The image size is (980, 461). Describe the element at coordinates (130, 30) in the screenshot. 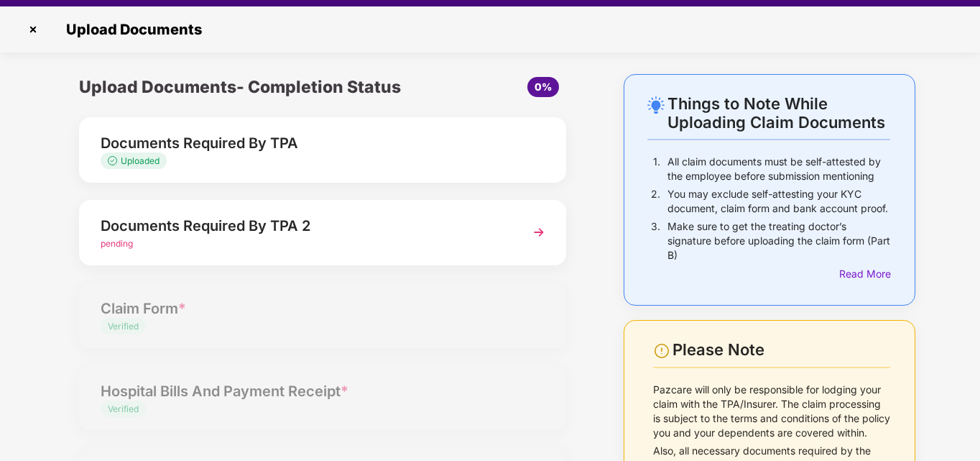

I see `span: Upload Documents` at that location.